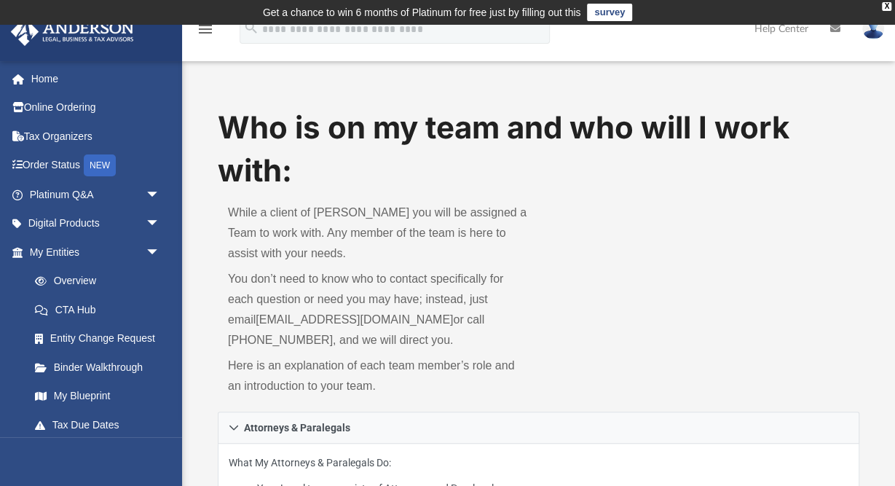  What do you see at coordinates (873, 28) in the screenshot?
I see `img: User Pic` at bounding box center [873, 28].